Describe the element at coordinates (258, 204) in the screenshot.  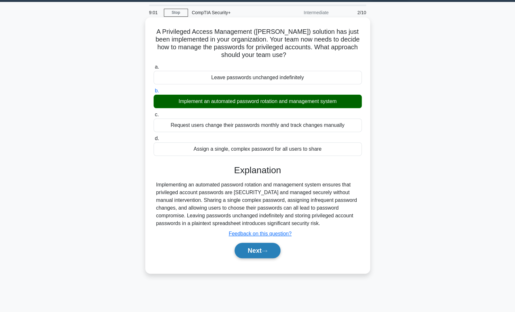
I see `div: Implementing an automated password rotation and management system ensures that privileged account...` at that location.